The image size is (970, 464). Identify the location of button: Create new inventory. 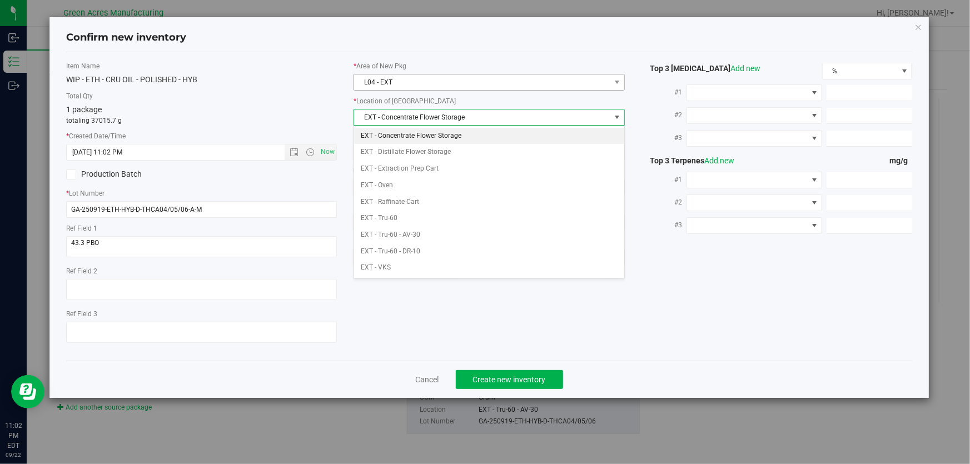
(509, 380).